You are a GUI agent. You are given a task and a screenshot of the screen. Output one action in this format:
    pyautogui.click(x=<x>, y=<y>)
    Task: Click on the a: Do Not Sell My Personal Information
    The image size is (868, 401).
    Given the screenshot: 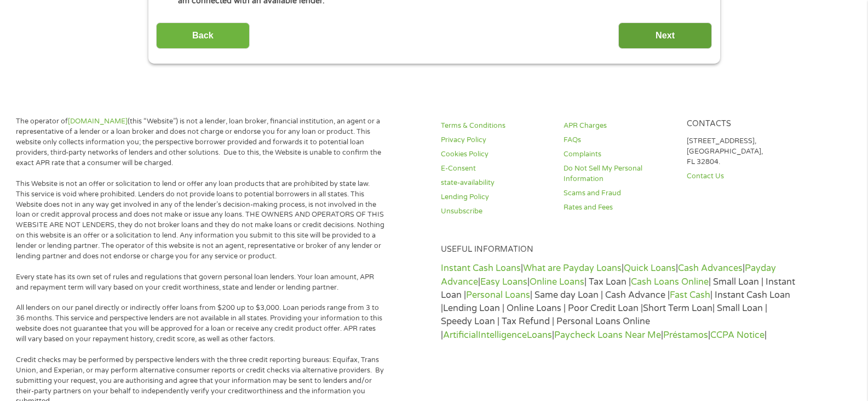 What is the action you would take?
    pyautogui.click(x=618, y=174)
    